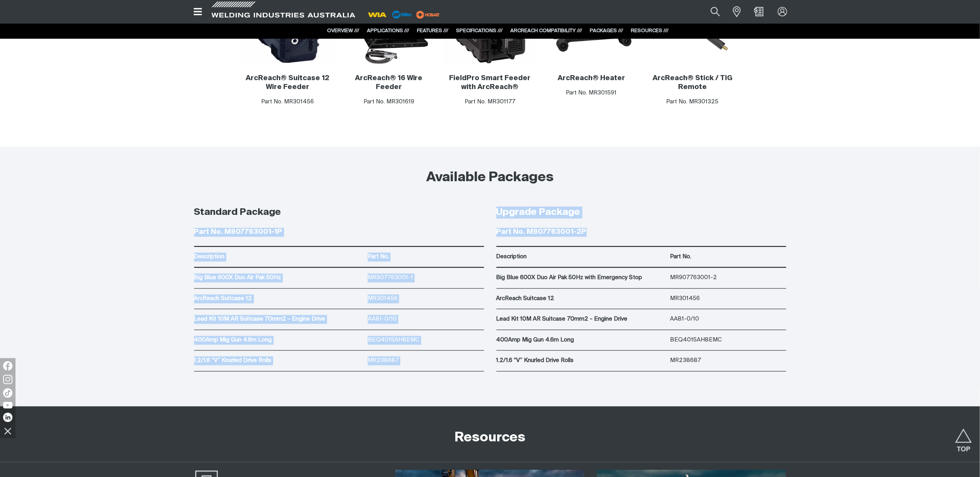 The image size is (980, 477). I want to click on a: ArcReach® 16 Wire Feeder, so click(389, 82).